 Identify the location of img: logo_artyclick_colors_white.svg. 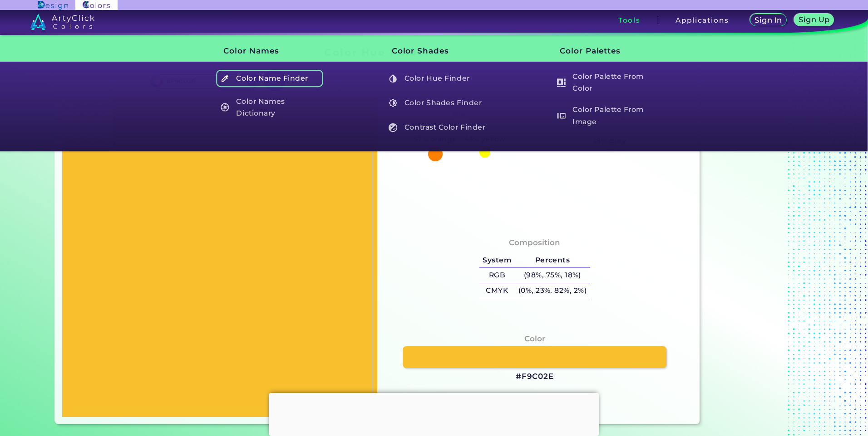
(62, 22).